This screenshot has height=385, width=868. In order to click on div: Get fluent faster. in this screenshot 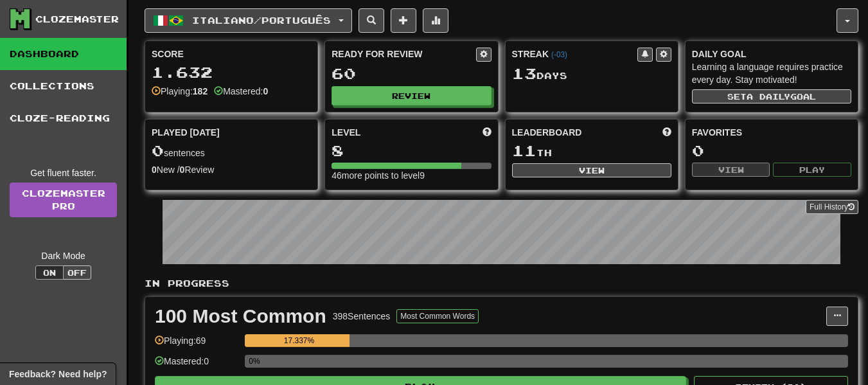, I will do `click(63, 173)`.